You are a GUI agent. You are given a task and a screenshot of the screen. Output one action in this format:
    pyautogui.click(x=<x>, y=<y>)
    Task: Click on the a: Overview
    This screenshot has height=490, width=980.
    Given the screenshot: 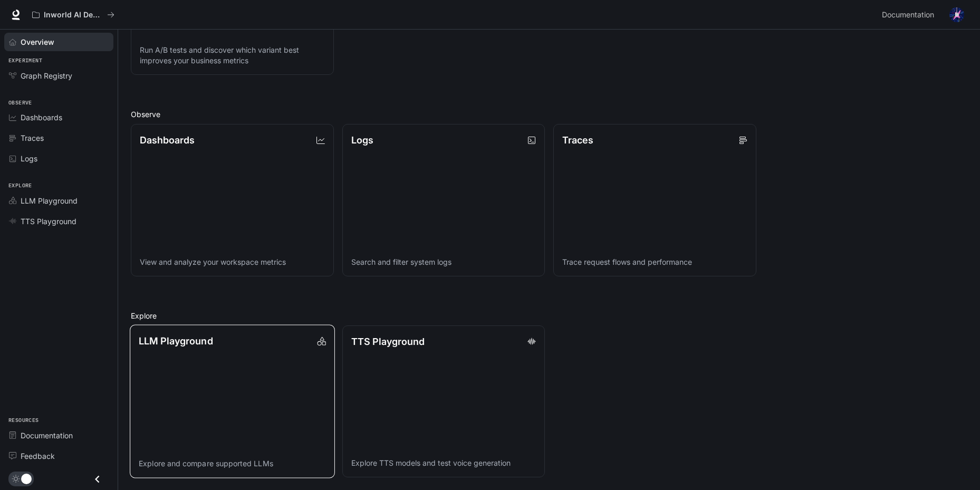 What is the action you would take?
    pyautogui.click(x=59, y=42)
    